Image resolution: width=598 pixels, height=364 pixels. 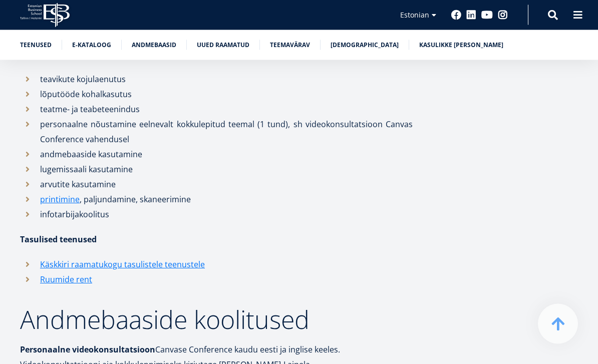 What do you see at coordinates (217, 132) in the screenshot?
I see `li: personaalne nõustamine eelnevalt kokkulepitud teemal (1 tund), sh videokonsultatsioon Canvas Conf...` at bounding box center [217, 132].